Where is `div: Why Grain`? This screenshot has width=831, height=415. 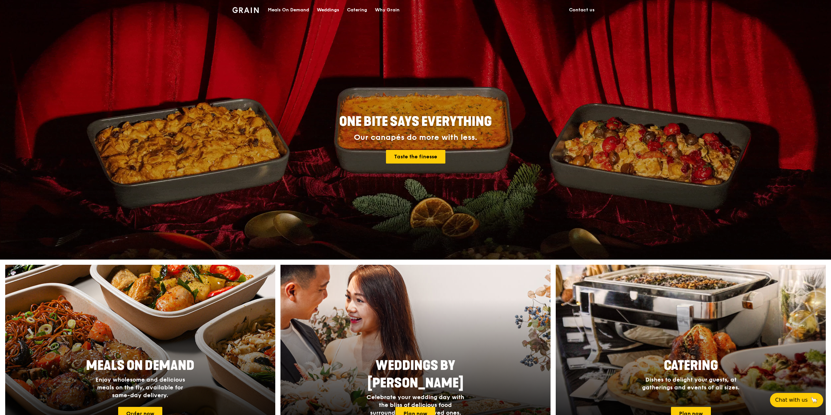
div: Why Grain is located at coordinates (387, 10).